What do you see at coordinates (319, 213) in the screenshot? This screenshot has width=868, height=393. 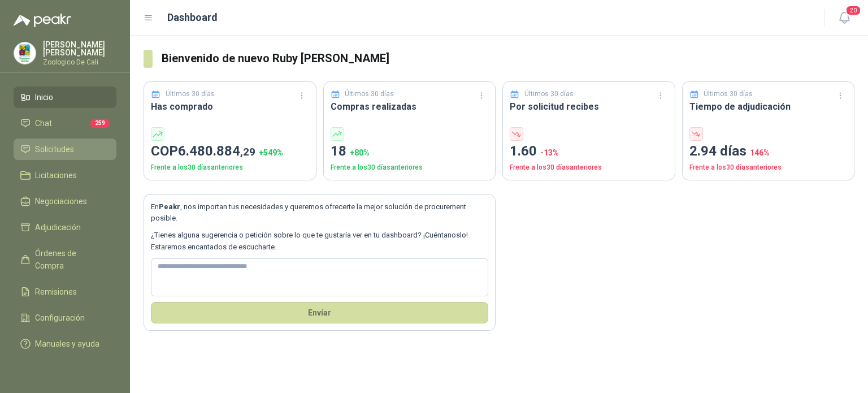 I see `p: En , nos importan tus necesidades y queremos ofrecerte la mejor solución de procurement posible.` at bounding box center [319, 213].